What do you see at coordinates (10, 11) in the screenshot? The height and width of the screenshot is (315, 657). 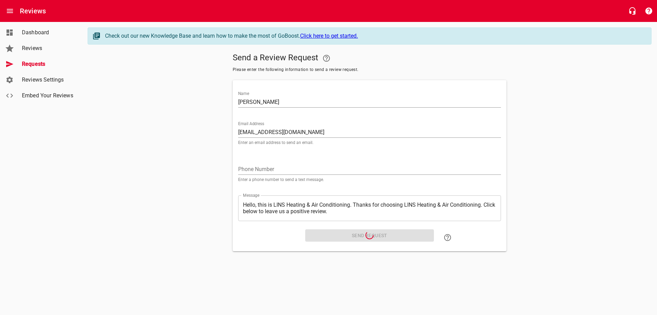 I see `button: Open drawer` at bounding box center [10, 11].